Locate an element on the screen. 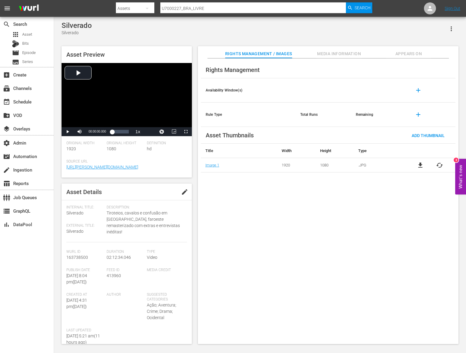  th: Remaining is located at coordinates (378, 115).